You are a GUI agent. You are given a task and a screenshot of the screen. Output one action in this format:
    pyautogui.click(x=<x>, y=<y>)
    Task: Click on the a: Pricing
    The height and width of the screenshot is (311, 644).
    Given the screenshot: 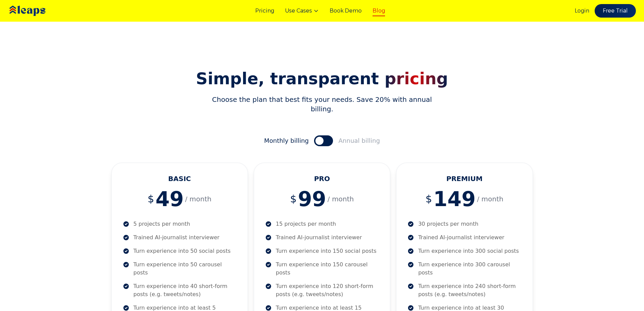 What is the action you would take?
    pyautogui.click(x=265, y=11)
    